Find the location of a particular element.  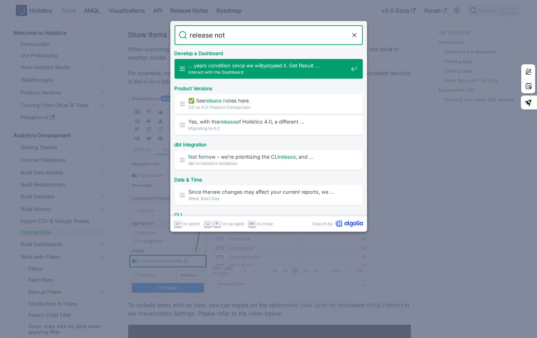

mark: N is located at coordinates (190, 157).